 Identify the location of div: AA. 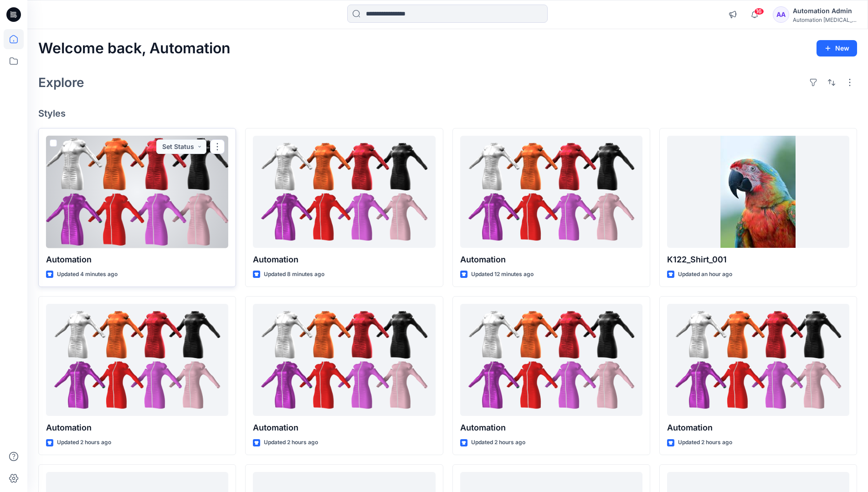
(781, 14).